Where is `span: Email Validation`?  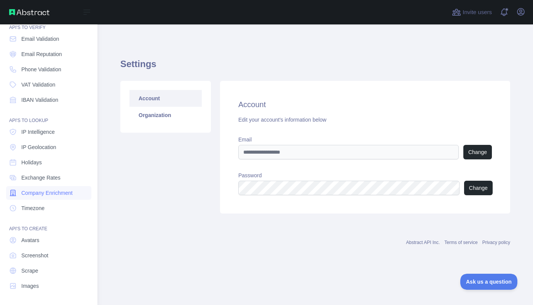 span: Email Validation is located at coordinates (40, 39).